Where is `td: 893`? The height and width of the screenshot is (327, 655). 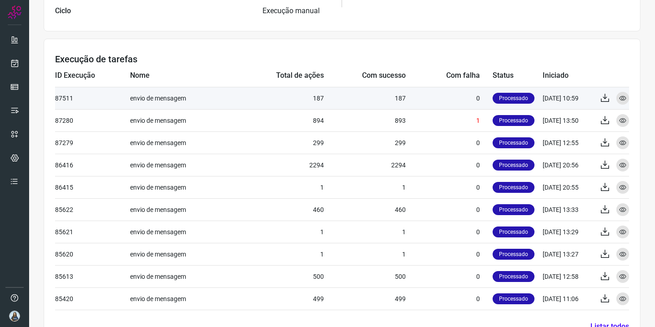
td: 893 is located at coordinates (365, 120).